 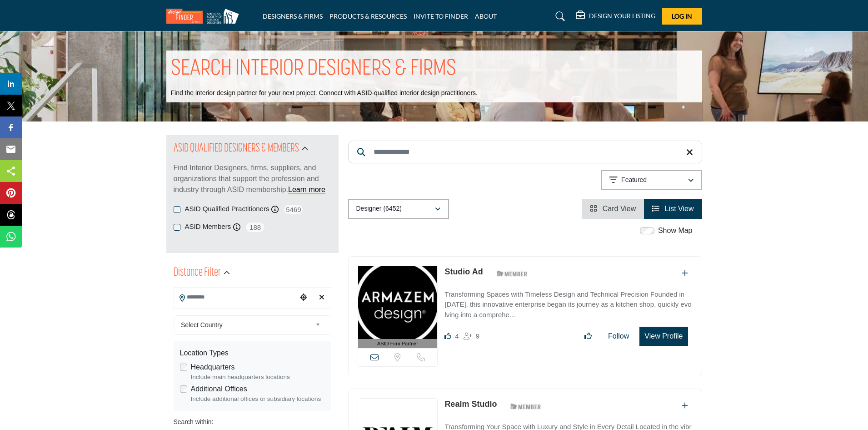 What do you see at coordinates (252, 353) in the screenshot?
I see `div: Location Types` at bounding box center [252, 353].